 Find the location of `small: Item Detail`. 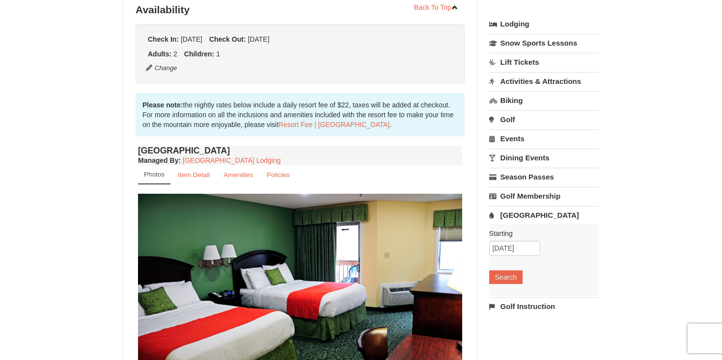

small: Item Detail is located at coordinates (193, 175).